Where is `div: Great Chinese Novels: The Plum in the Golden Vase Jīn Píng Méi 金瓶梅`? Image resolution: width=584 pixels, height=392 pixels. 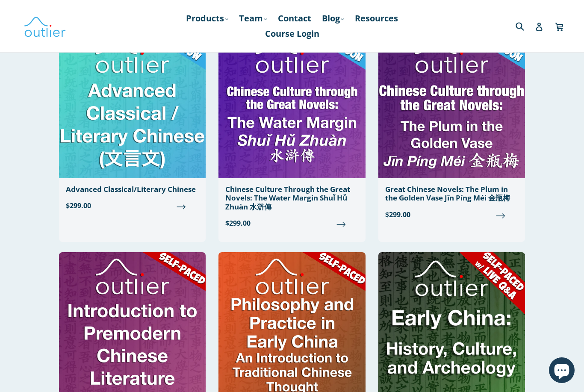
div: Great Chinese Novels: The Plum in the Golden Vase Jīn Píng Méi 金瓶梅 is located at coordinates (451, 194).